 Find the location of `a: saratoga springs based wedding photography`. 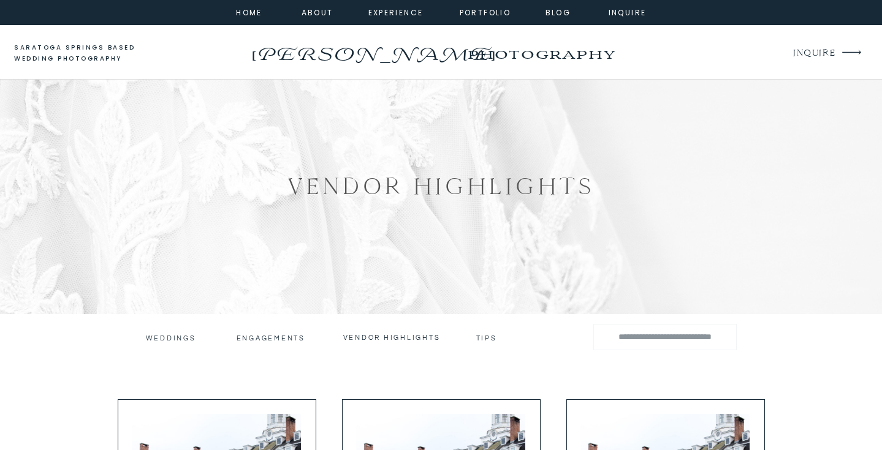

a: saratoga springs based wedding photography is located at coordinates (86, 53).